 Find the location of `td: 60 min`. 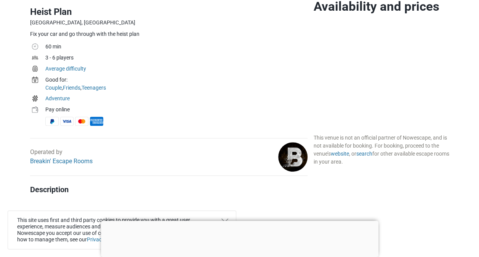

td: 60 min is located at coordinates (177, 47).